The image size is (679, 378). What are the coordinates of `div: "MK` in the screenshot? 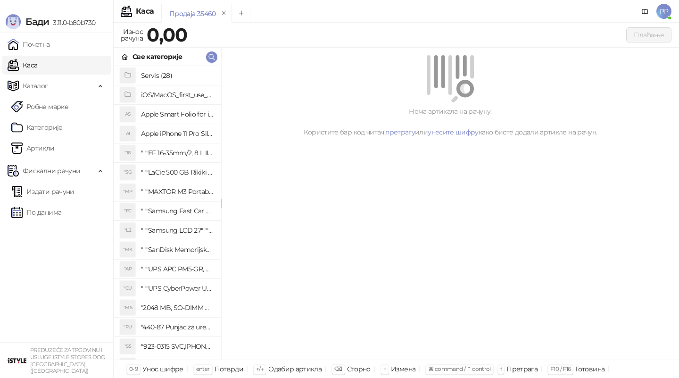 It's located at (128, 250).